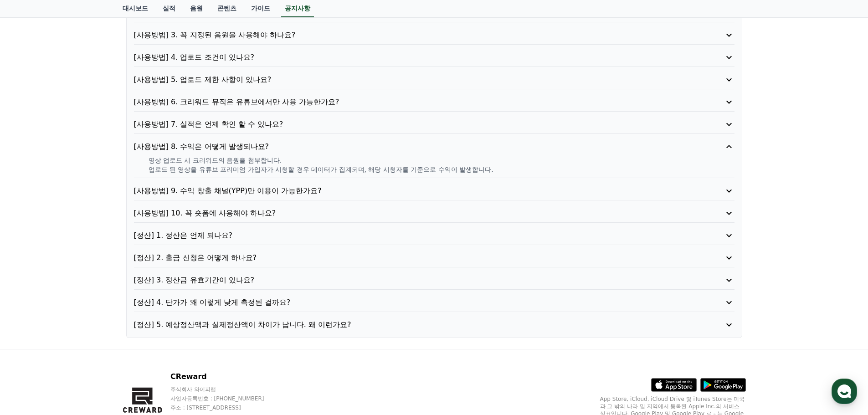 The image size is (868, 415). What do you see at coordinates (146, 300) in the screenshot?
I see `a: 설정` at bounding box center [146, 300].